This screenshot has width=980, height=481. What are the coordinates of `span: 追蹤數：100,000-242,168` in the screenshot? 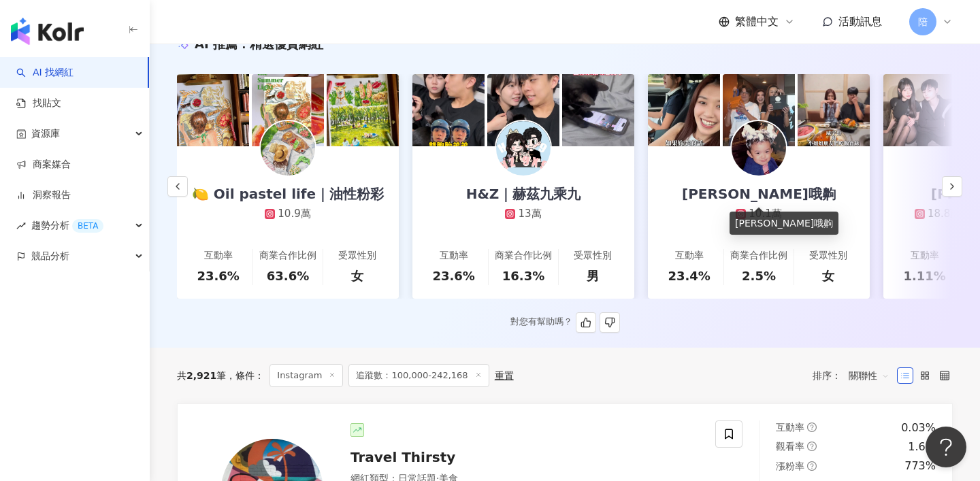 It's located at (418, 376).